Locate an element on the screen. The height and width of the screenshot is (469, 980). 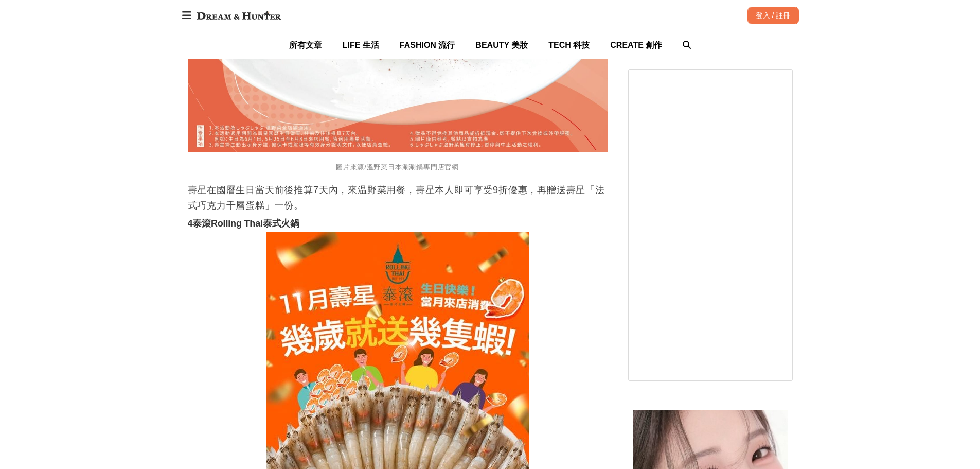
div: 登入 / 註冊 is located at coordinates (774, 15).